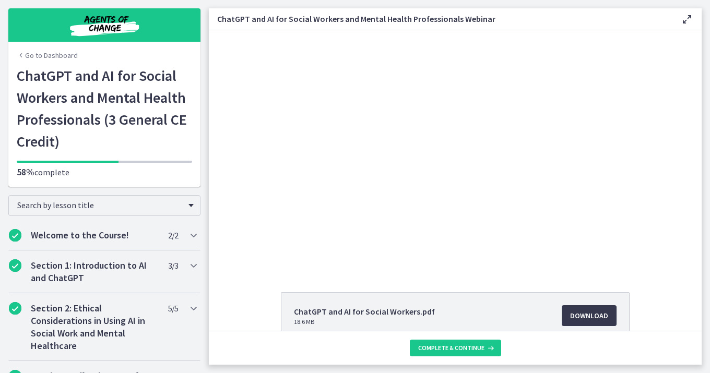 This screenshot has width=710, height=373. What do you see at coordinates (173, 309) in the screenshot?
I see `span: 5 / 5` at bounding box center [173, 309].